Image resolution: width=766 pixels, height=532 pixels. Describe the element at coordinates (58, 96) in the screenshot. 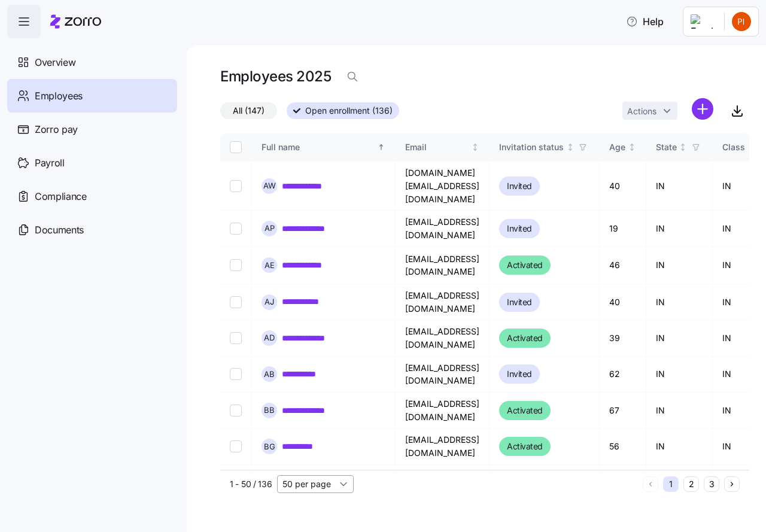

I see `span: Employees` at that location.